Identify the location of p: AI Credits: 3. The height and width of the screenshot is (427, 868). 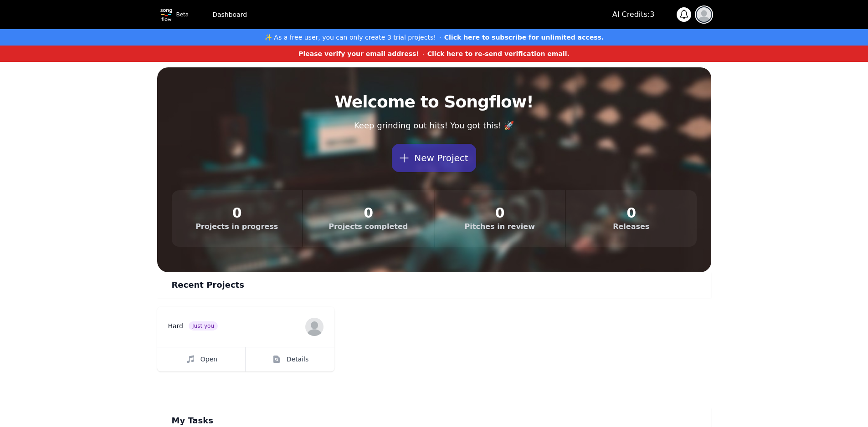
(634, 14).